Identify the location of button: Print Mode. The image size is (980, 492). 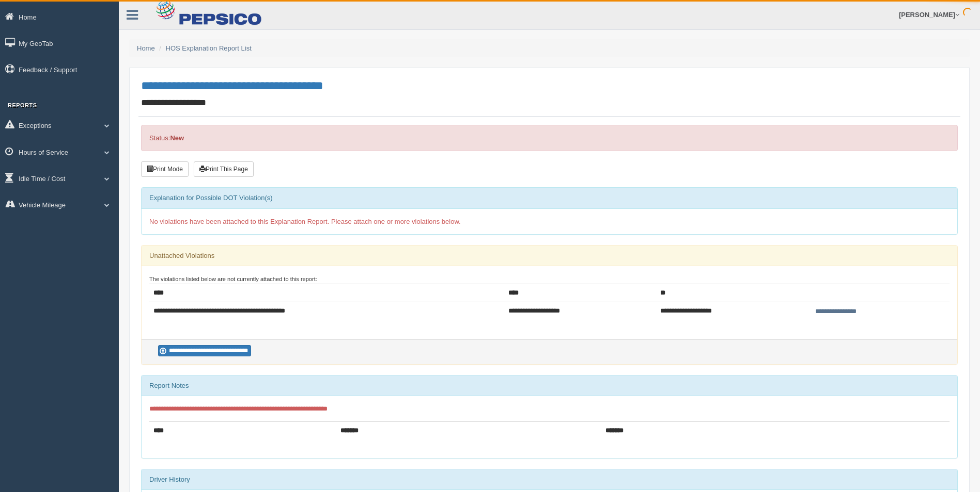
(164, 169).